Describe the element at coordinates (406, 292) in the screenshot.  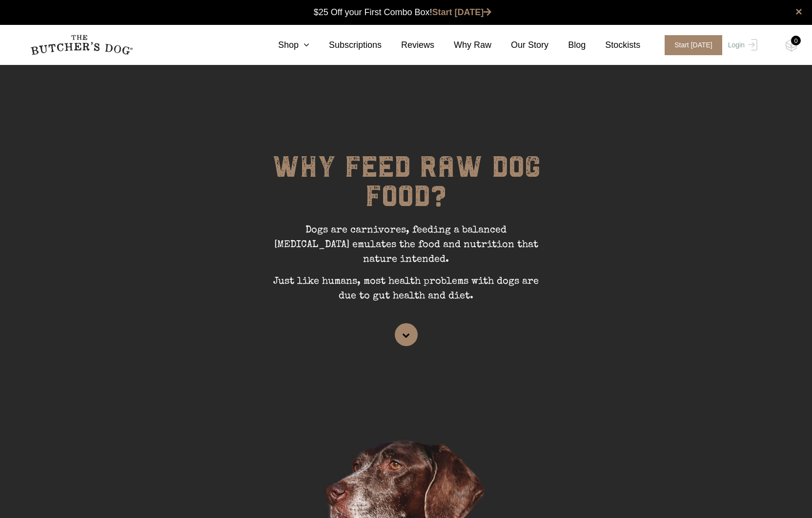
I see `p: Just like humans, most health problems with dogs are due to gut health and diet.` at that location.